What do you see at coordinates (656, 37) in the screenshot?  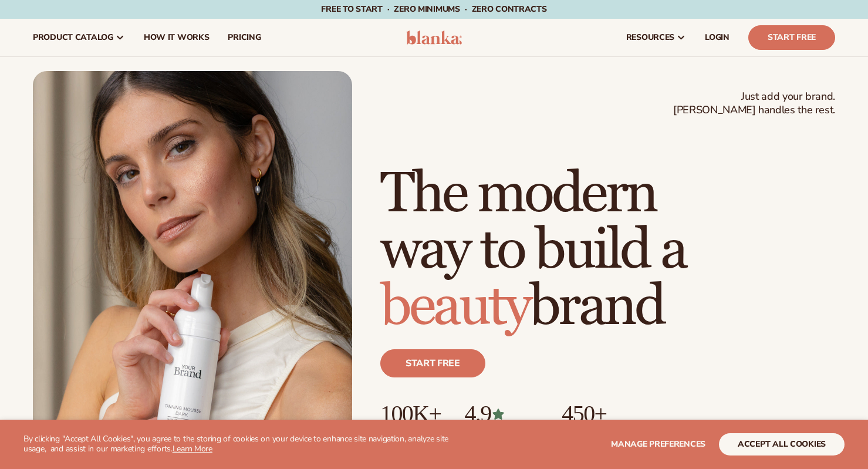 I see `a: resources` at bounding box center [656, 37].